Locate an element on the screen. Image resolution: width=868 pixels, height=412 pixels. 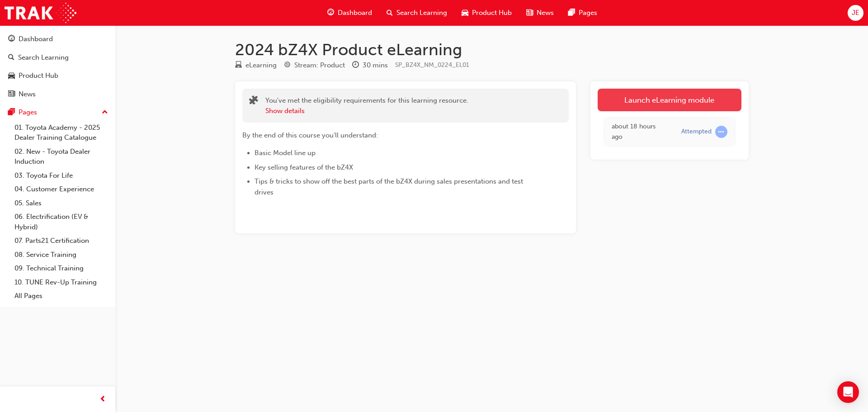
img: Trak is located at coordinates (41, 13).